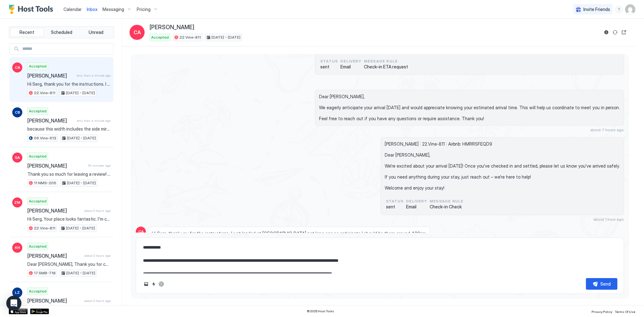 The height and width of the screenshot is (317, 644). I want to click on span: Inbox, so click(92, 9).